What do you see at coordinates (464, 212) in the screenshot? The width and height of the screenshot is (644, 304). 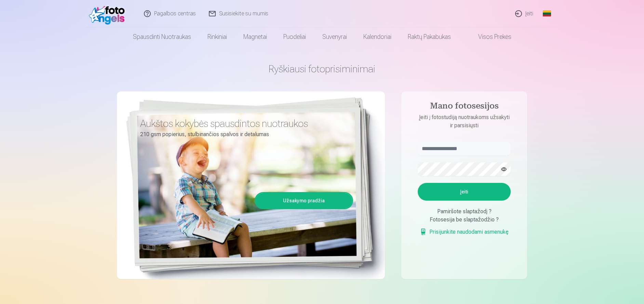 I see `div: Pamiršote slaptažodį ?` at bounding box center [464, 212].